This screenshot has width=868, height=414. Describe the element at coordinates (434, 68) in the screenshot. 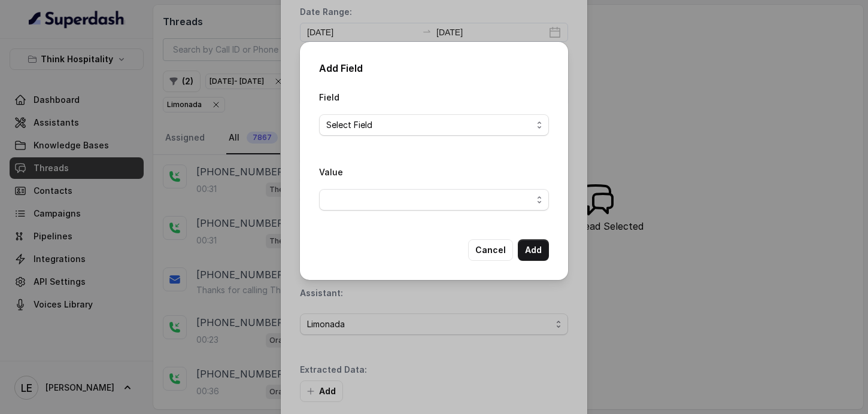

I see `h2: Add Field` at that location.